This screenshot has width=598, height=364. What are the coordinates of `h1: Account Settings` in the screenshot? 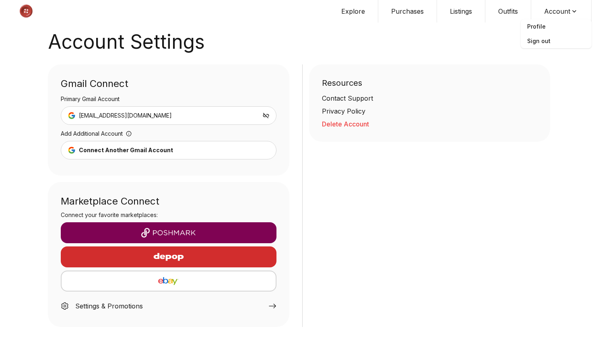 It's located at (299, 42).